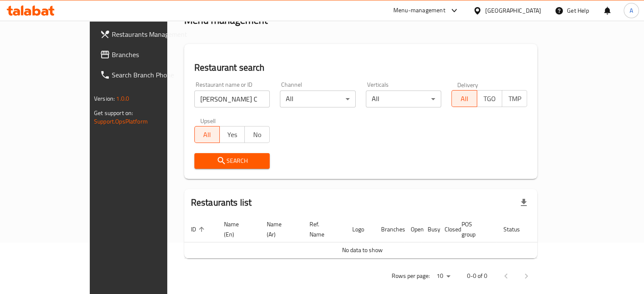 The width and height of the screenshot is (644, 294). What do you see at coordinates (477, 276) in the screenshot?
I see `p: 0-0 of 0` at bounding box center [477, 276].